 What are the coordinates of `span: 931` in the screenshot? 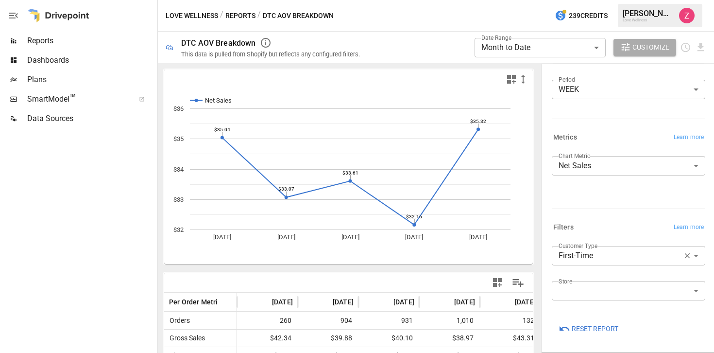 It's located at (389, 320).